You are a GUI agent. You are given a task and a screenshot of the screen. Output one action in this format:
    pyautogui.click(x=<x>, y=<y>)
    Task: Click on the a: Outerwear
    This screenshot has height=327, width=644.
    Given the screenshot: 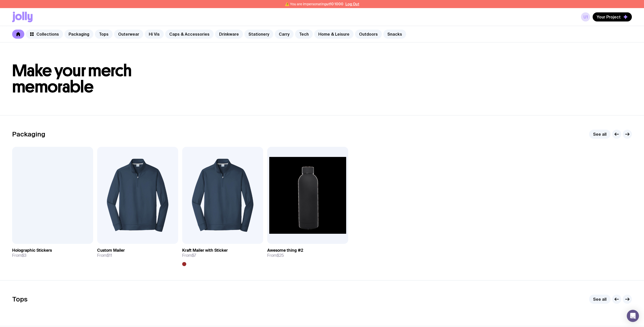 What is the action you would take?
    pyautogui.click(x=129, y=34)
    